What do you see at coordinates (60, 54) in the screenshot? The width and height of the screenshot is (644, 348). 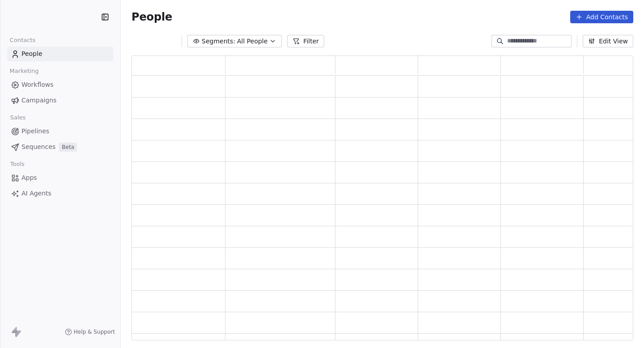 I see `a: People` at bounding box center [60, 54].